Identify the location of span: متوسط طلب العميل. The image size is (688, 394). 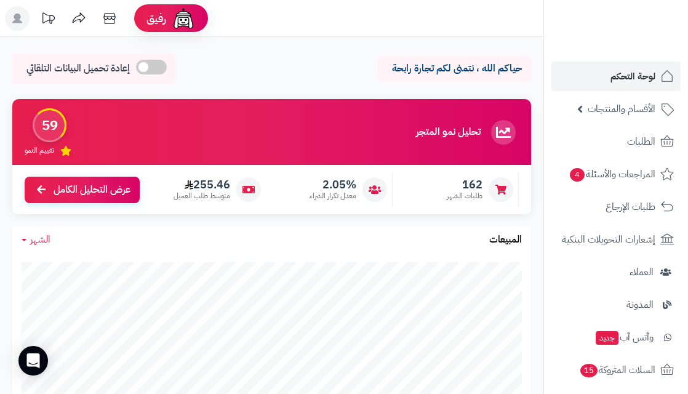
(202, 196).